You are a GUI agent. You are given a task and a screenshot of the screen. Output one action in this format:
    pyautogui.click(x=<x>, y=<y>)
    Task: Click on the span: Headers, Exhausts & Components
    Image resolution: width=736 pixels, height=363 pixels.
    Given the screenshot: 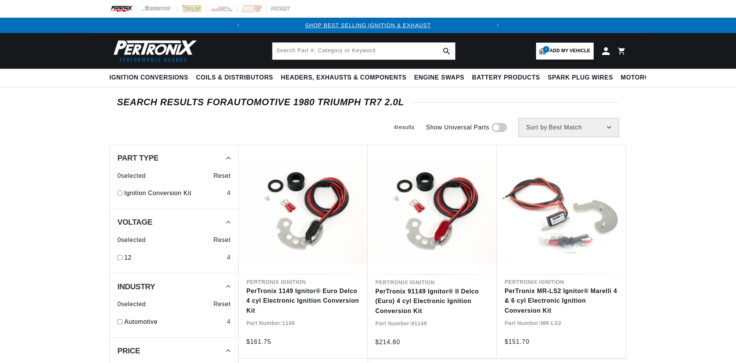 What is the action you would take?
    pyautogui.click(x=343, y=78)
    